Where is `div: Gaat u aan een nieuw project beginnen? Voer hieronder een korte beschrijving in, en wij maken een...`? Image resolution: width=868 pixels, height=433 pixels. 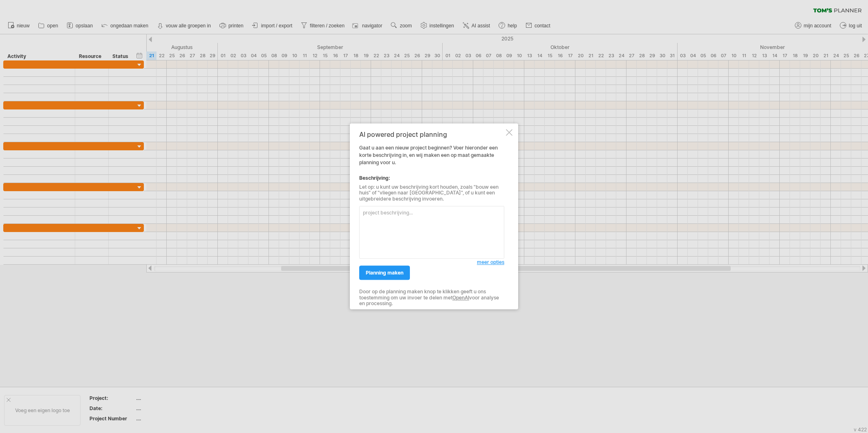
div: Gaat u aan een nieuw project beginnen? Voer hieronder een korte beschrijving in, en wij maken een... is located at coordinates (432, 216).